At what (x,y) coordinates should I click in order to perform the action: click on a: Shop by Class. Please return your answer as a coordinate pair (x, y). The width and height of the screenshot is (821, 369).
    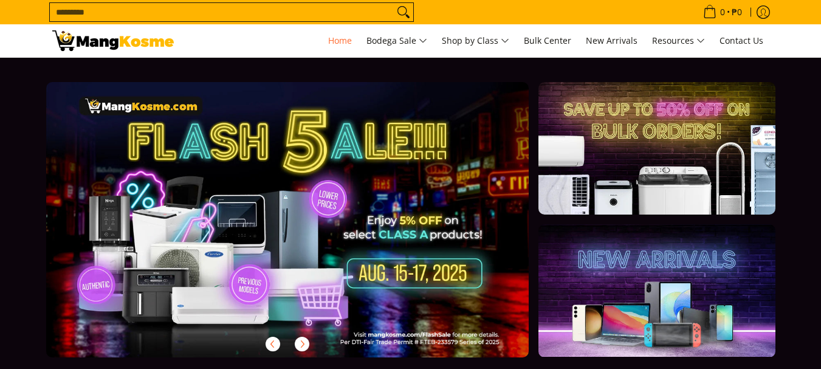
    Looking at the image, I should click on (475, 41).